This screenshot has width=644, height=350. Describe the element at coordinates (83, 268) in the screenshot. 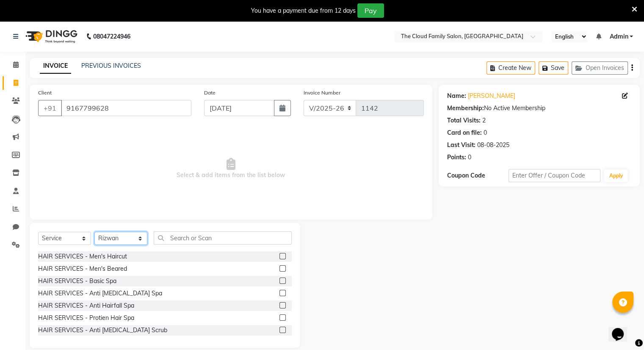

I see `div: HAIR SERVICES - Men's Beared` at that location.